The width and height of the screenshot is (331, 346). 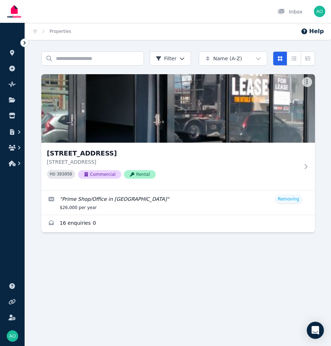 What do you see at coordinates (14, 11) in the screenshot?
I see `img: RentBetter` at bounding box center [14, 11].